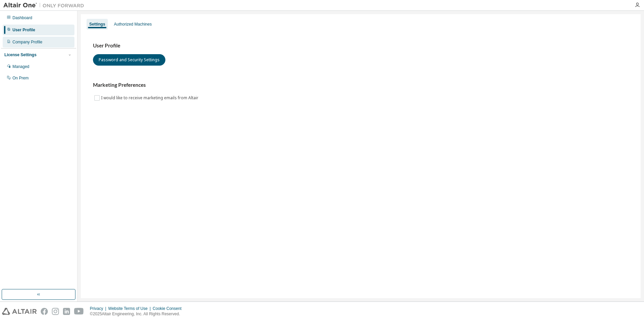  I want to click on h3: Marketing Preferences, so click(361, 85).